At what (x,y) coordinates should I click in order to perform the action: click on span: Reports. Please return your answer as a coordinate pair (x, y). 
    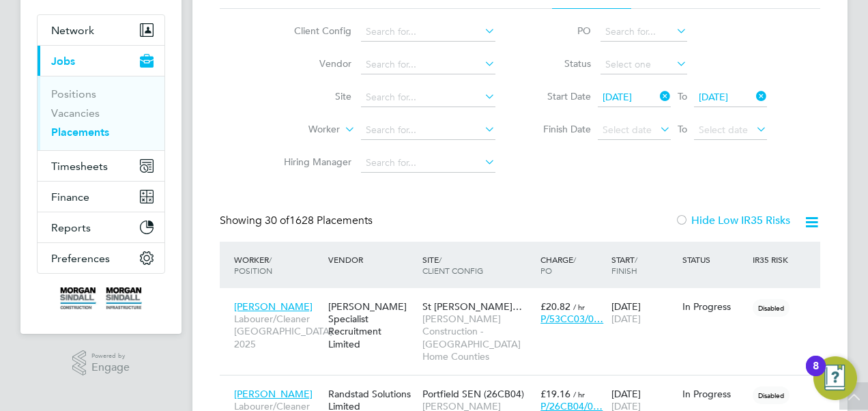
    Looking at the image, I should click on (71, 227).